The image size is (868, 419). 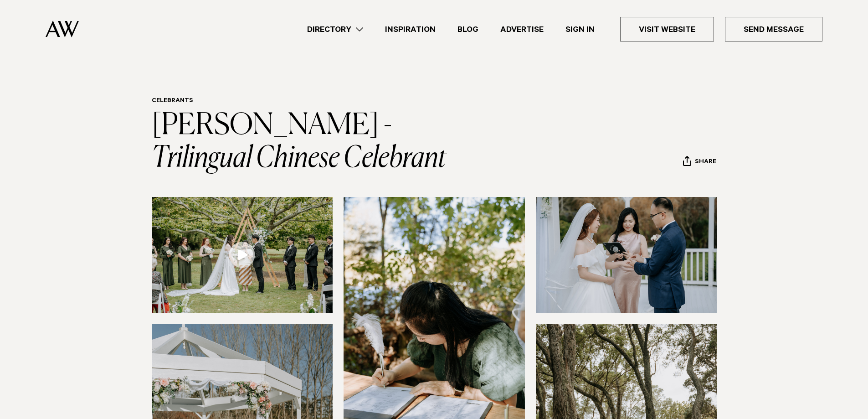 What do you see at coordinates (62, 29) in the screenshot?
I see `img: Auckland Weddings Logo` at bounding box center [62, 29].